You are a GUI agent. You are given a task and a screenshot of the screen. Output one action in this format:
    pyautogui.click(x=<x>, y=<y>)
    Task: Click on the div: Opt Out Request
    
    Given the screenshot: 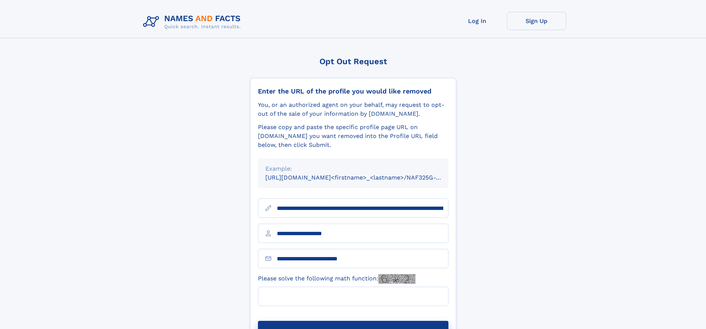 What is the action you would take?
    pyautogui.click(x=353, y=61)
    